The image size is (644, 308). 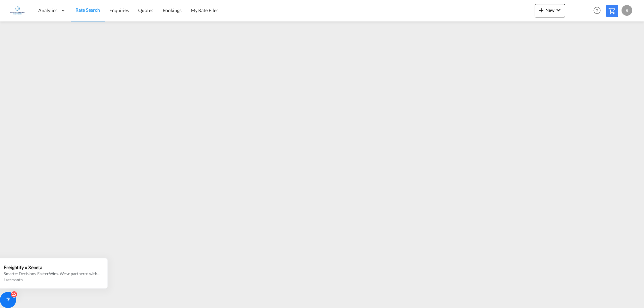 I want to click on span: New, so click(x=549, y=10).